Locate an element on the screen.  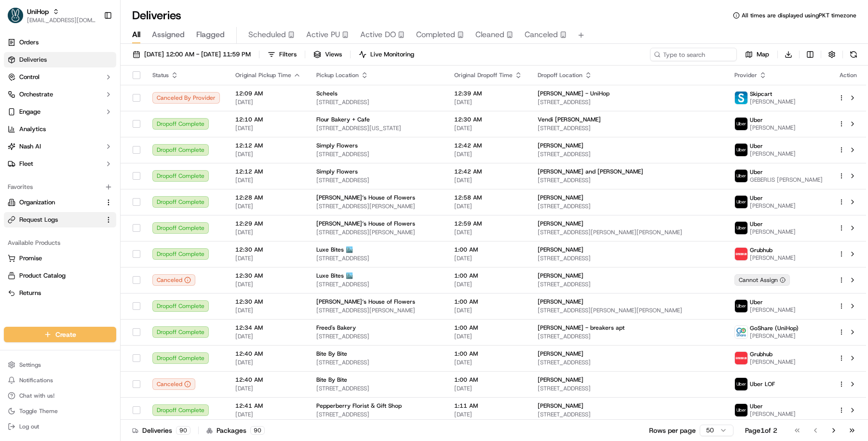
button: Create is located at coordinates (60, 334).